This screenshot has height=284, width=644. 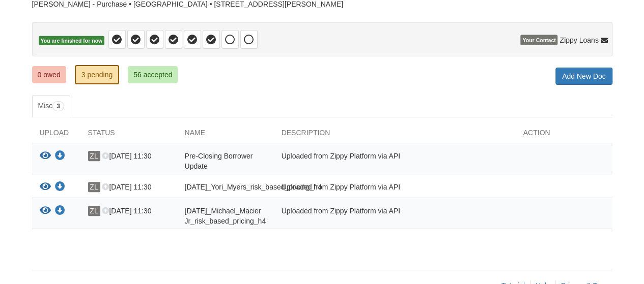 I want to click on span: Your Contact, so click(x=538, y=40).